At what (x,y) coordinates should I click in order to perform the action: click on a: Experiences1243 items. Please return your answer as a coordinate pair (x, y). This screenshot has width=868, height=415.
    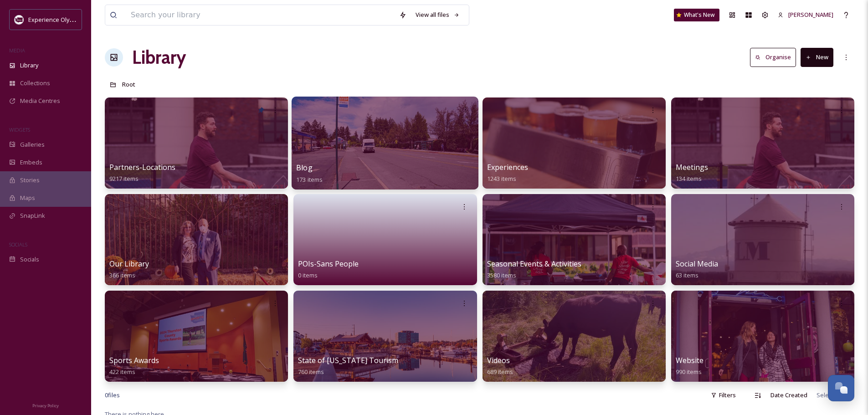
    Looking at the image, I should click on (508, 172).